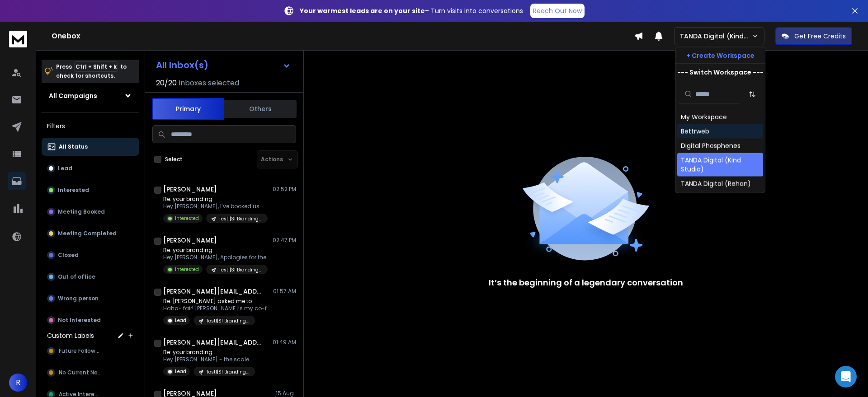 This screenshot has width=868, height=397. I want to click on button: Get Free Credits, so click(814, 36).